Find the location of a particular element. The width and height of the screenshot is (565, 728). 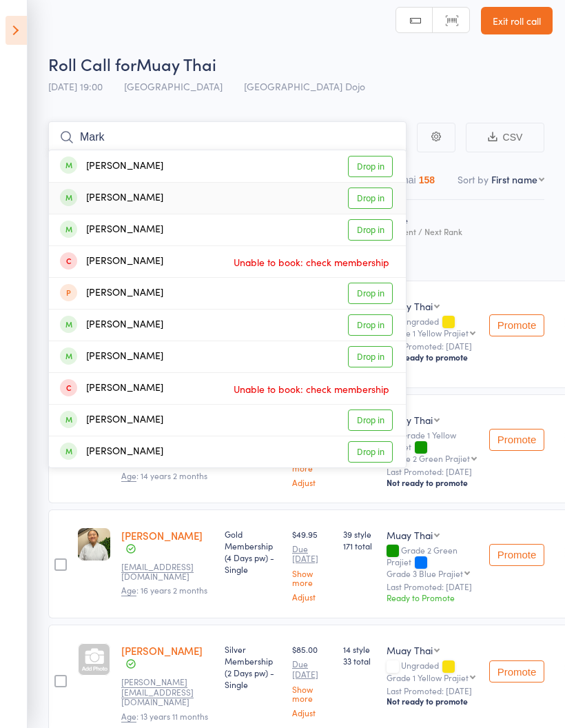

div: First name is located at coordinates (514, 179).